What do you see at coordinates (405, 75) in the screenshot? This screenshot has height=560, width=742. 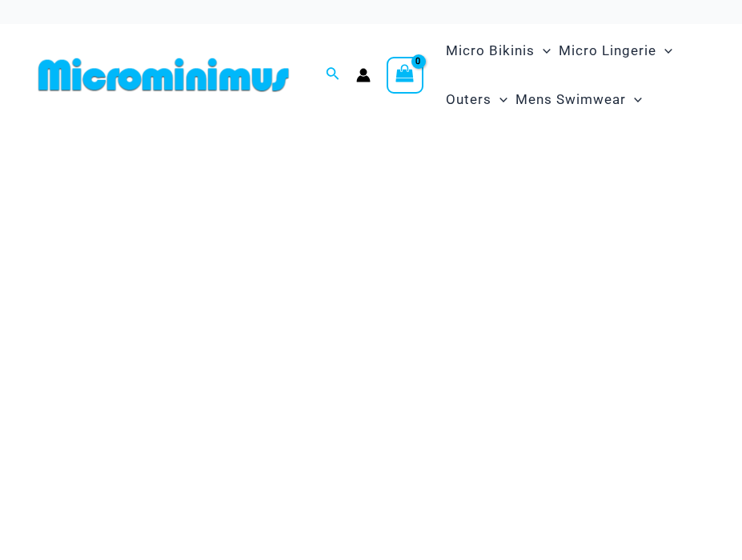 I see `a: View Shopping Cart, empty` at bounding box center [405, 75].